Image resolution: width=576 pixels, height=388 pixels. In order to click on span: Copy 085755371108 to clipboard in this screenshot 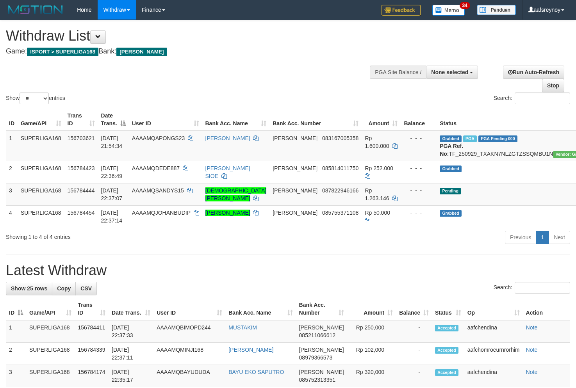, I will do `click(340, 213)`.